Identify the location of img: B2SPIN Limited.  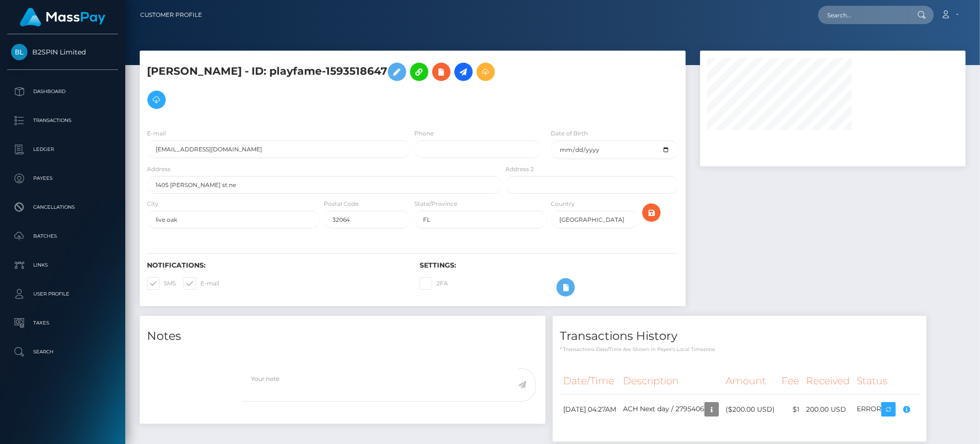
(19, 52).